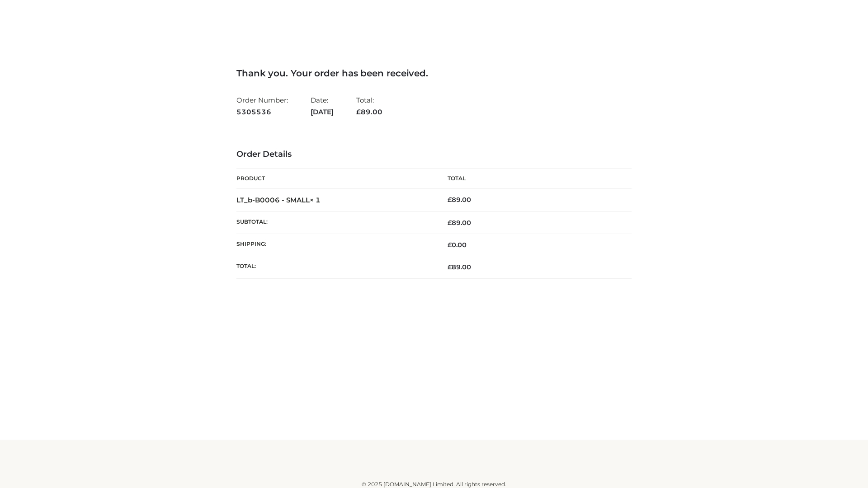  I want to click on th: Total:, so click(335, 267).